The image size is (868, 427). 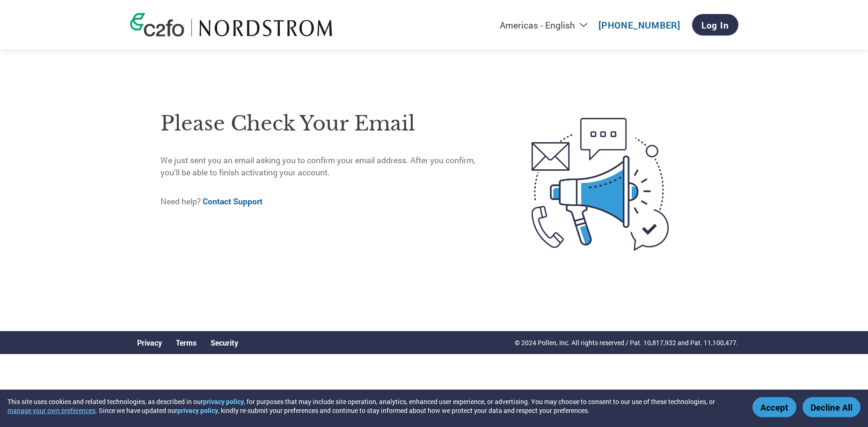 I want to click on button: manage your own preferences, so click(x=52, y=410).